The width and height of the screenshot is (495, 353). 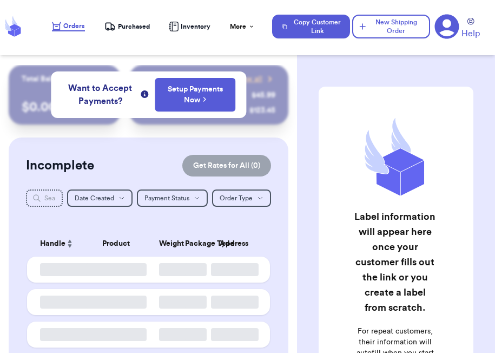 What do you see at coordinates (134, 27) in the screenshot?
I see `span: Purchased` at bounding box center [134, 27].